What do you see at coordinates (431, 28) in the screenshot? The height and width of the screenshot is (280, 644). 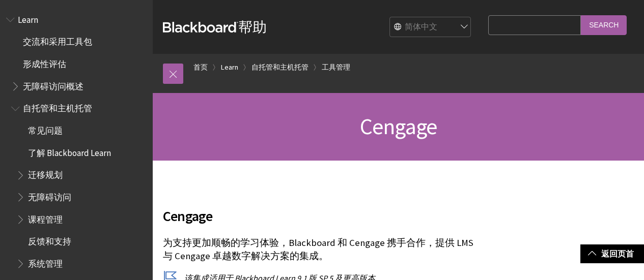 I see `select: Site Language Selector` at bounding box center [431, 28].